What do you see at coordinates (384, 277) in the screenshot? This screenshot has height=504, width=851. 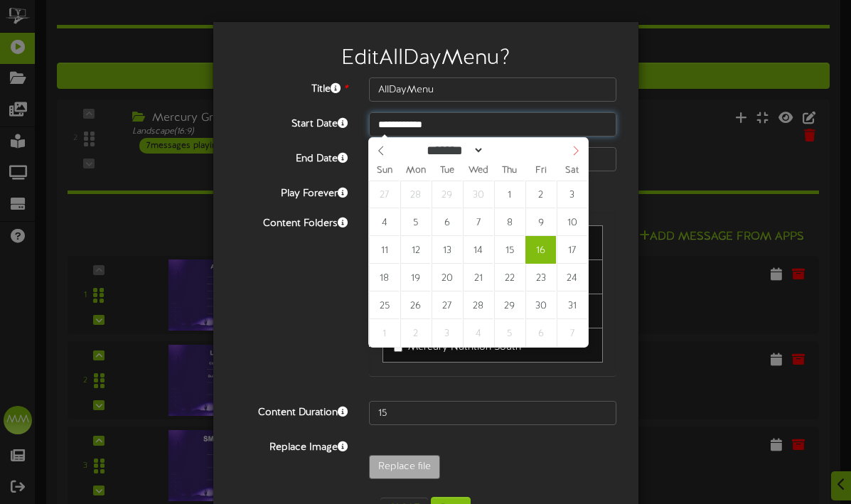 I see `span: May 18, 2025` at bounding box center [384, 277].